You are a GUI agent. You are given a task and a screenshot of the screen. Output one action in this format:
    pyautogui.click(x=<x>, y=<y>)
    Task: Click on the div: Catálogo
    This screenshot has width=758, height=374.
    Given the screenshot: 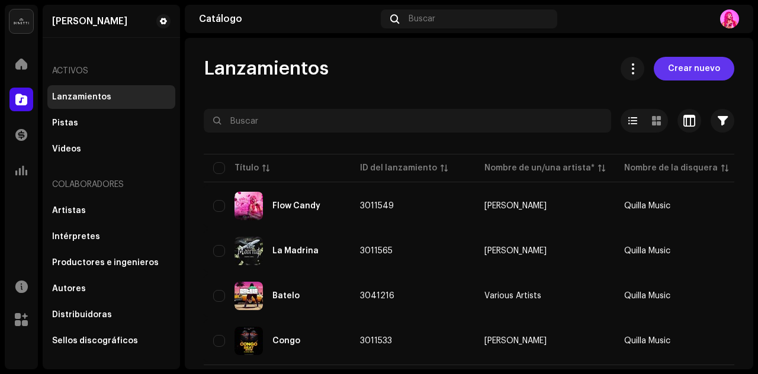 What is the action you would take?
    pyautogui.click(x=287, y=19)
    